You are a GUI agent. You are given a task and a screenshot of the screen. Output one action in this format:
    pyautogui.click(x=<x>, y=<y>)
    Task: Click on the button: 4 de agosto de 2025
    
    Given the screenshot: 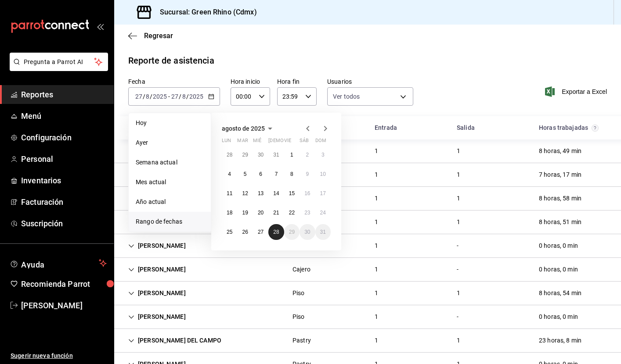 What is the action you would take?
    pyautogui.click(x=229, y=174)
    